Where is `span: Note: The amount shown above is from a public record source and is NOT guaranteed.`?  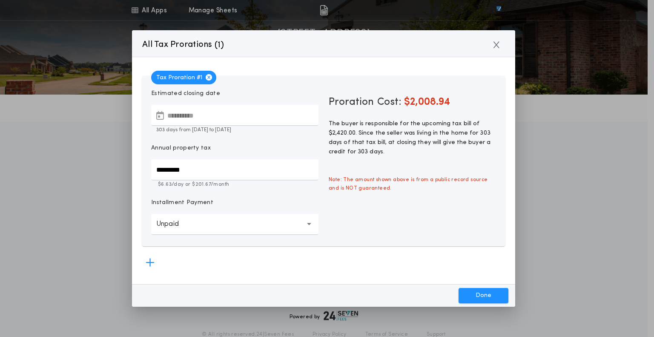 span: Note: The amount shown above is from a public record source and is NOT guaranteed. is located at coordinates (412, 184).